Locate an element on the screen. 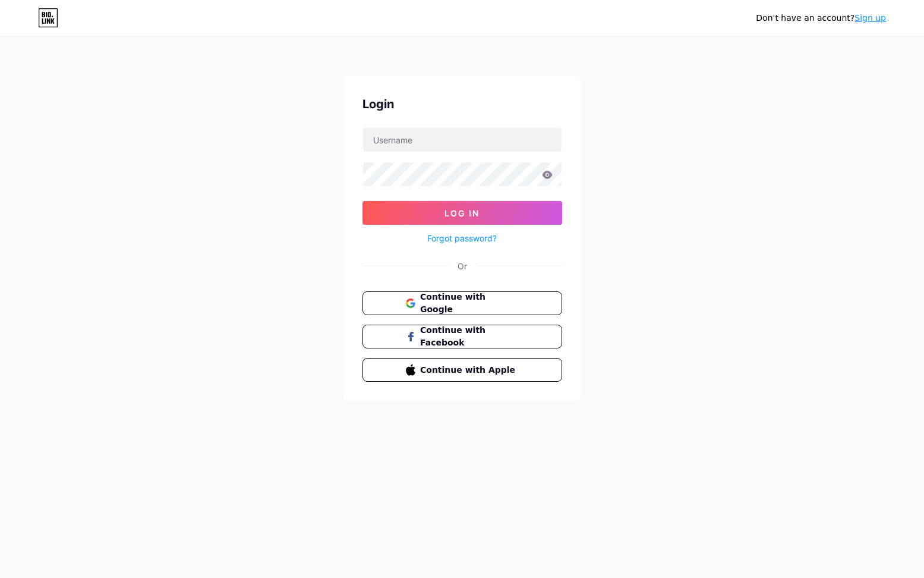 The image size is (924, 578). span: Continue with Apple is located at coordinates (469, 370).